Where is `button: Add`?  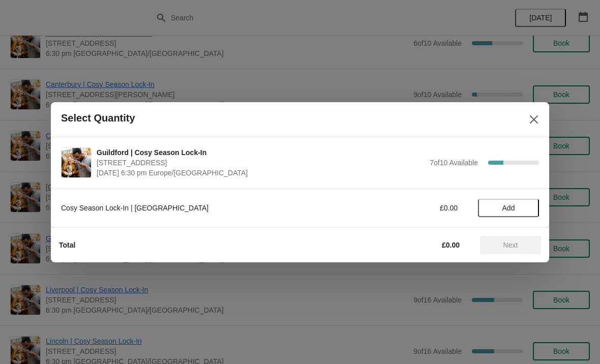
button: Add is located at coordinates (508, 208).